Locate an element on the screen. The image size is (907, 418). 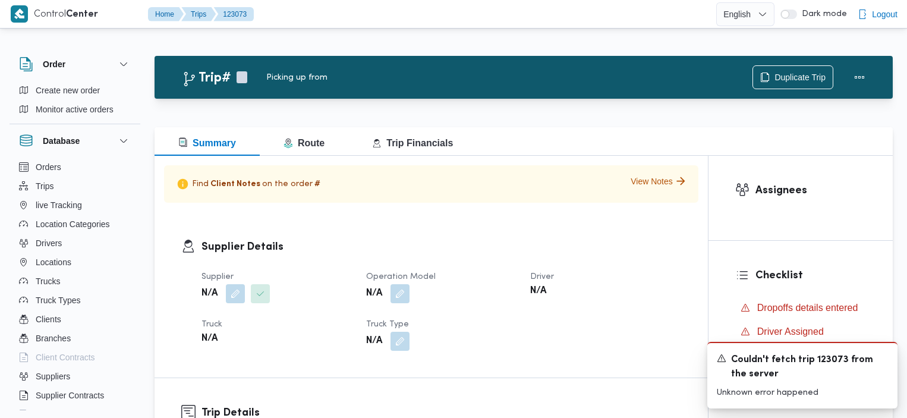
div: Notification is located at coordinates (802, 367).